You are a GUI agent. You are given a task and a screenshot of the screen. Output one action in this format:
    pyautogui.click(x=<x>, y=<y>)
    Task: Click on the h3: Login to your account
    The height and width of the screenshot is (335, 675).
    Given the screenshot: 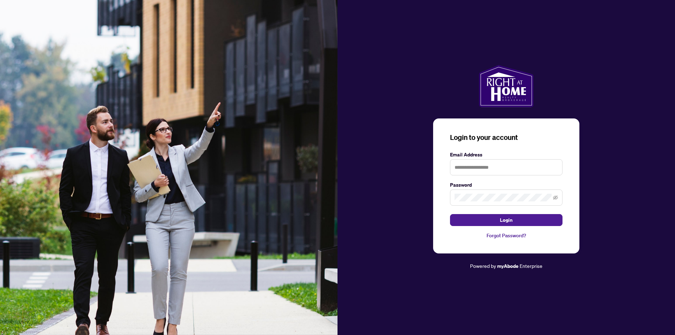 What is the action you would take?
    pyautogui.click(x=506, y=137)
    